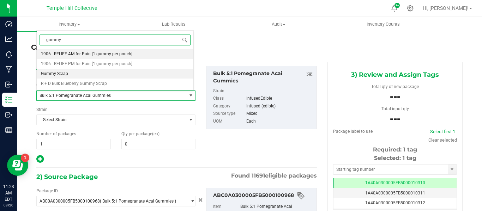 The width and height of the screenshot is (482, 211). Describe the element at coordinates (47, 191) in the screenshot. I see `span: Package ID` at that location.